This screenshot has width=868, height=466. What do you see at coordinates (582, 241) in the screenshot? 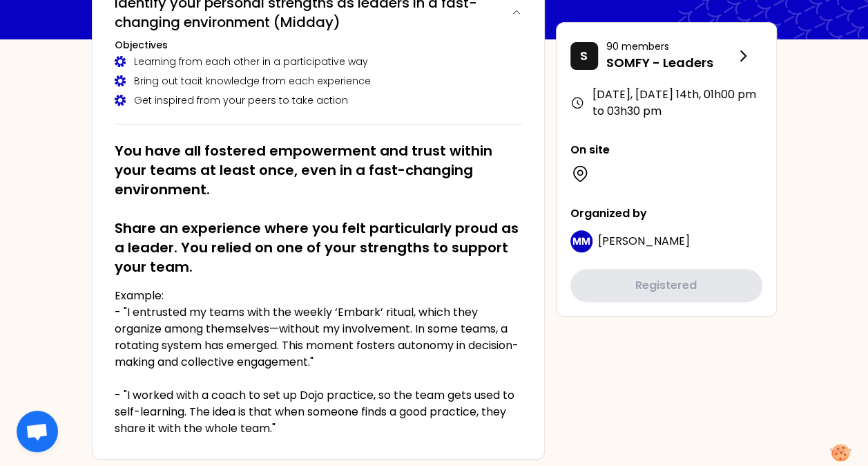
I see `p: MM` at bounding box center [582, 241].